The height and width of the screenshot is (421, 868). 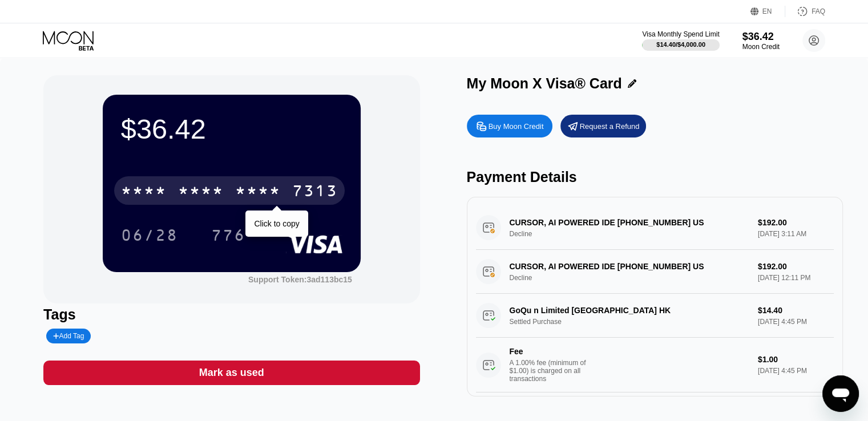 I want to click on div: Tags, so click(x=231, y=314).